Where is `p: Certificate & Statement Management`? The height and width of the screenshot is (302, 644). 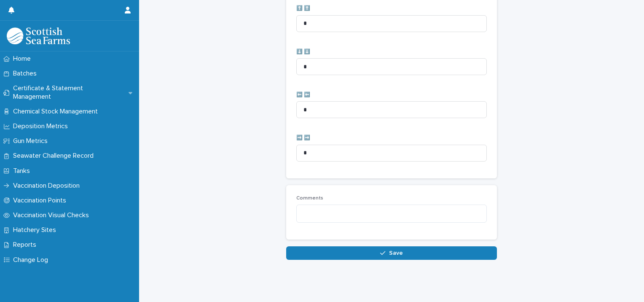 p: Certificate & Statement Management is located at coordinates (69, 93).